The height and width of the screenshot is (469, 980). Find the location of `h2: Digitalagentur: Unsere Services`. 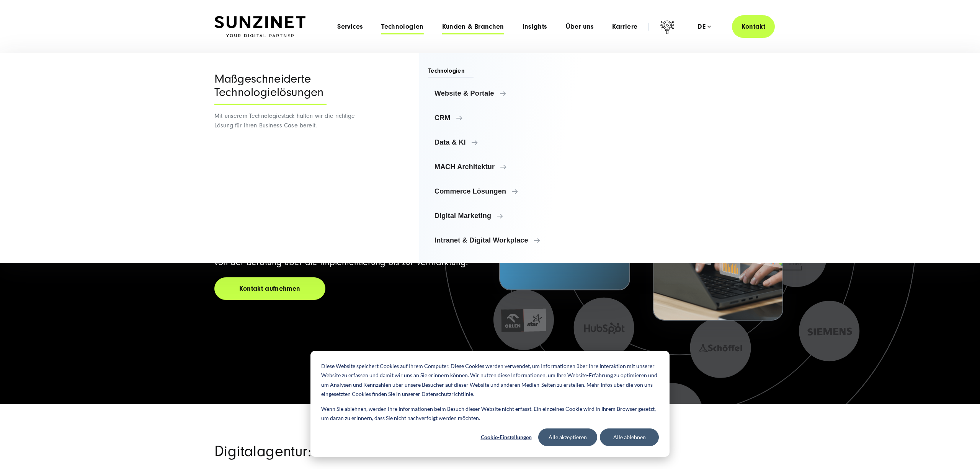

h2: Digitalagentur: Unsere Services is located at coordinates (396, 452).